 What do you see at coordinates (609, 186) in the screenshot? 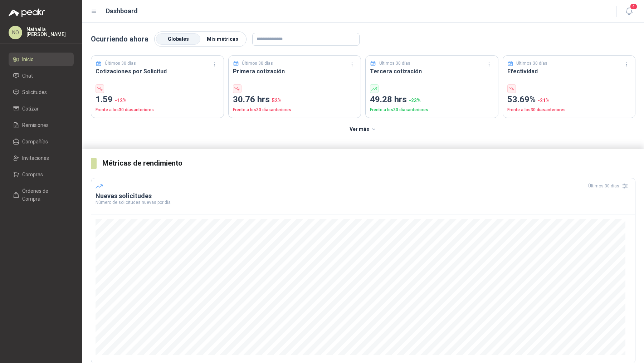
I see `div: Últimos 30 días` at bounding box center [609, 186].